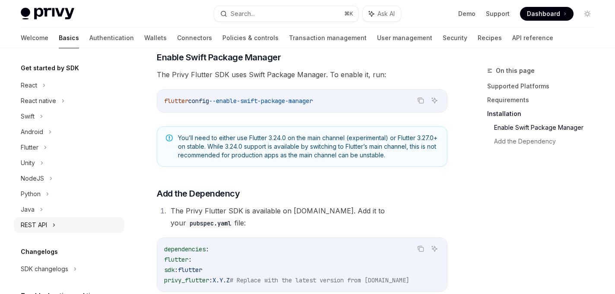 The image size is (615, 294). I want to click on h5: Get started by SDK, so click(50, 68).